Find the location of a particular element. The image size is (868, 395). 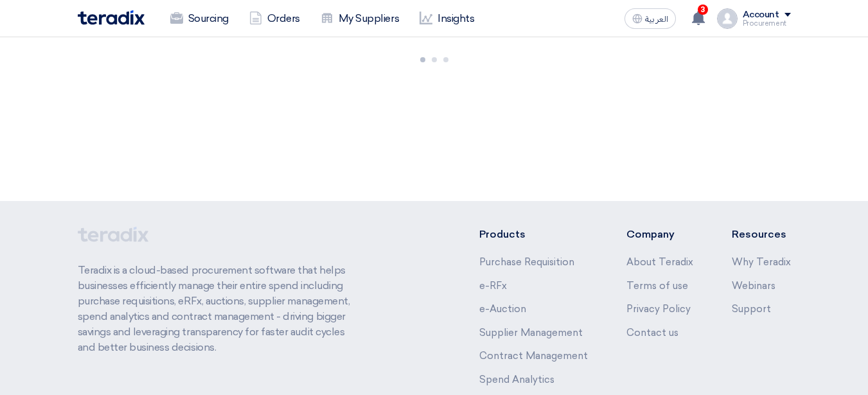

a: Contact us is located at coordinates (652, 332).